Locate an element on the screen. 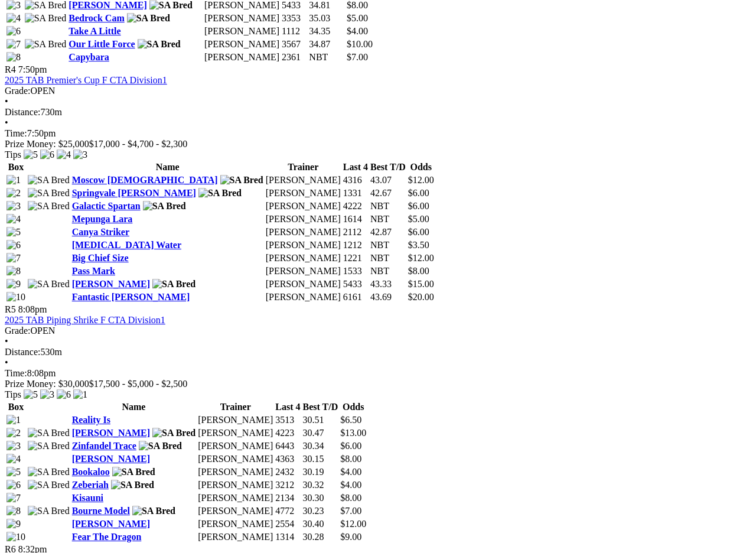 The image size is (756, 553). a: Galactic Spartan is located at coordinates (107, 206).